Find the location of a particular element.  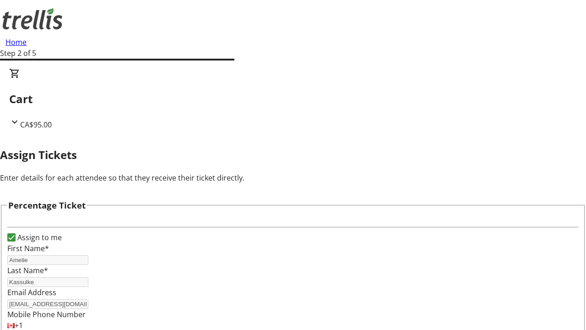

h2: Cart is located at coordinates (293, 99).